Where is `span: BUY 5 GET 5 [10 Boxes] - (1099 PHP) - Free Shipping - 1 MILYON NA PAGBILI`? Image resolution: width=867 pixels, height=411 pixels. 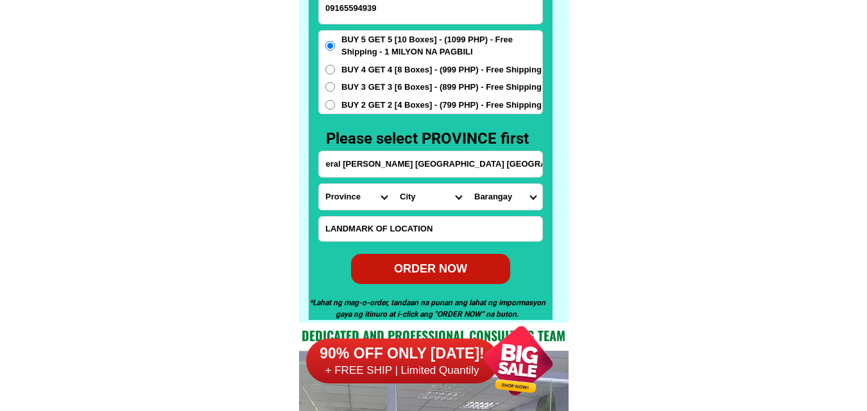 span: BUY 5 GET 5 [10 Boxes] - (1099 PHP) - Free Shipping - 1 MILYON NA PAGBILI is located at coordinates (442, 46).